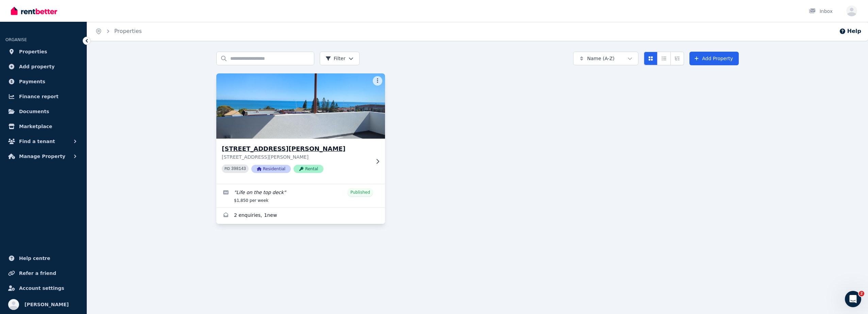 The height and width of the screenshot is (314, 868). Describe the element at coordinates (821, 12) in the screenshot. I see `div: Inbox` at that location.